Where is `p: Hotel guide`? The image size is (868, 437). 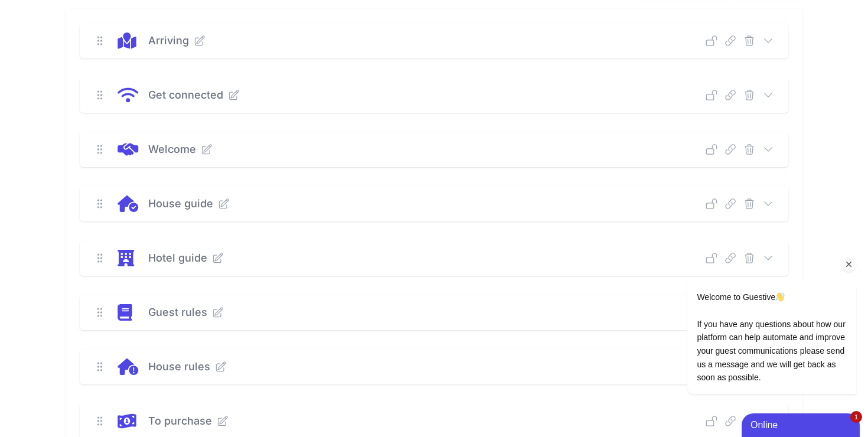
p: Hotel guide is located at coordinates (178, 258).